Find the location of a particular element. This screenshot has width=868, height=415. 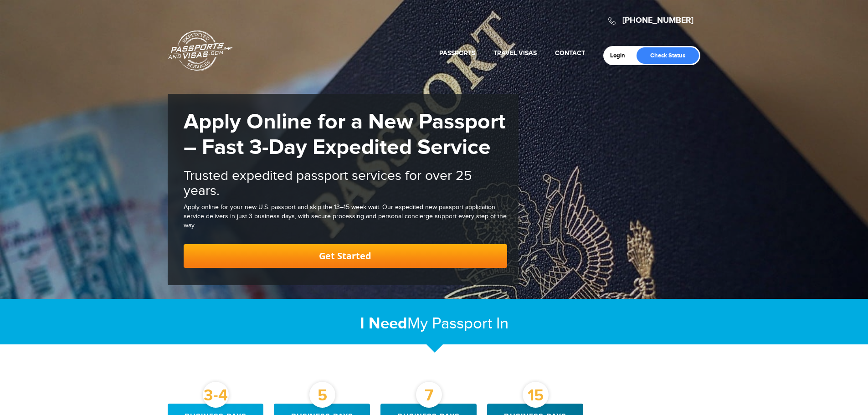

div: 3-4 is located at coordinates (216, 395).